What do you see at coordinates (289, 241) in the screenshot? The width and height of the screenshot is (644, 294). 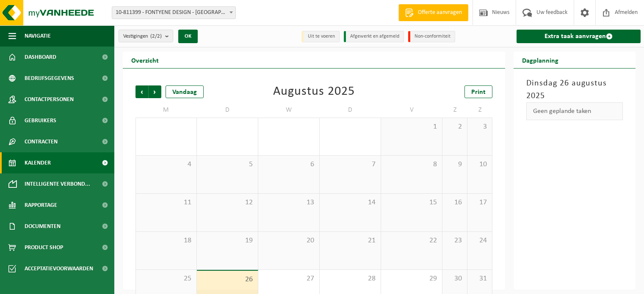 I see `span: 20` at bounding box center [289, 241].